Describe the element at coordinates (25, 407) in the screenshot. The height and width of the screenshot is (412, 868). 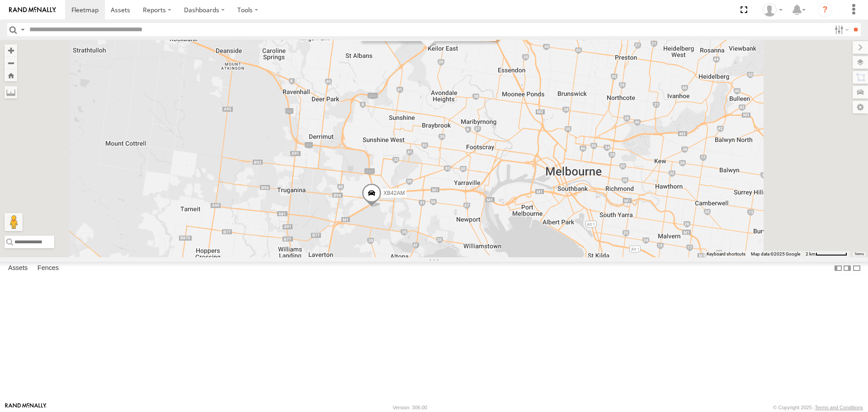
I see `a: Visit our Website` at that location.